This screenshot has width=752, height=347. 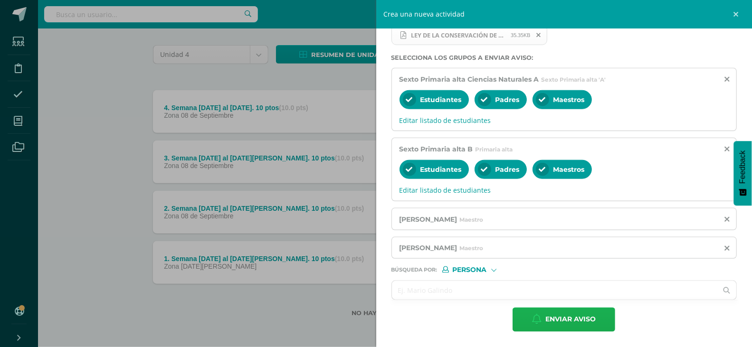 What do you see at coordinates (564, 320) in the screenshot?
I see `button: Enviar aviso` at bounding box center [564, 320].